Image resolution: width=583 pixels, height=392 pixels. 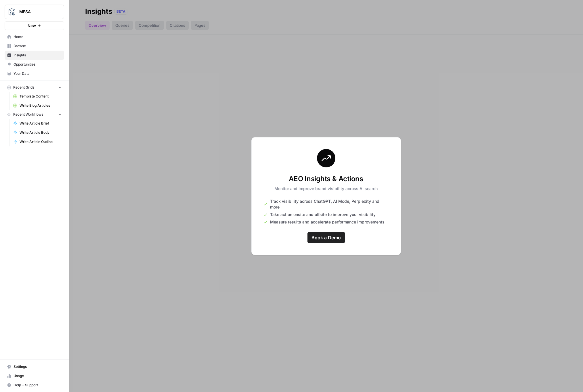 What do you see at coordinates (34, 88) in the screenshot?
I see `button: Recent Grids` at bounding box center [34, 88].